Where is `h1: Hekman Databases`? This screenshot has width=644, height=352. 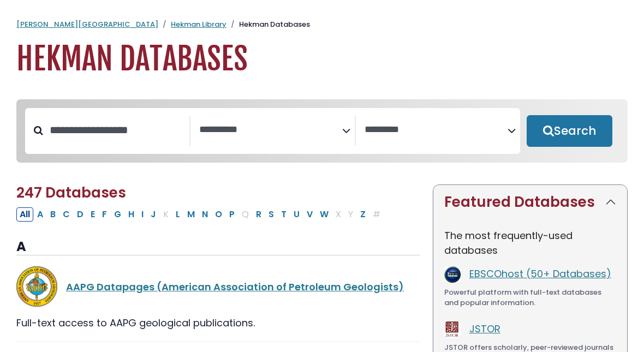
h1: Hekman Databases is located at coordinates (322, 59).